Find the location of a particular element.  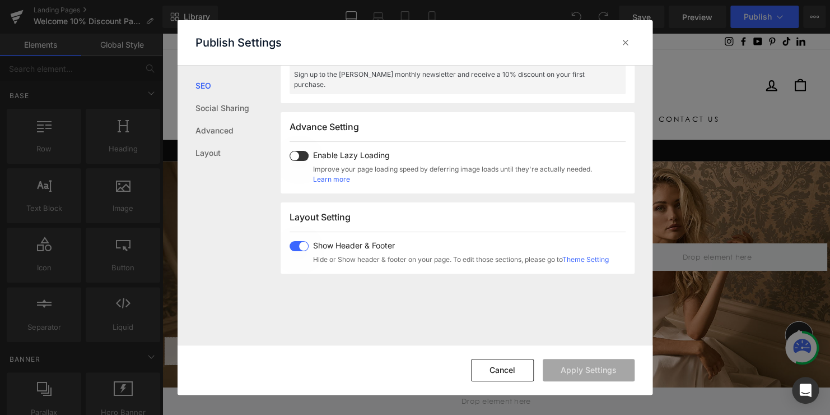

button: Apply Settings is located at coordinates (589, 370).